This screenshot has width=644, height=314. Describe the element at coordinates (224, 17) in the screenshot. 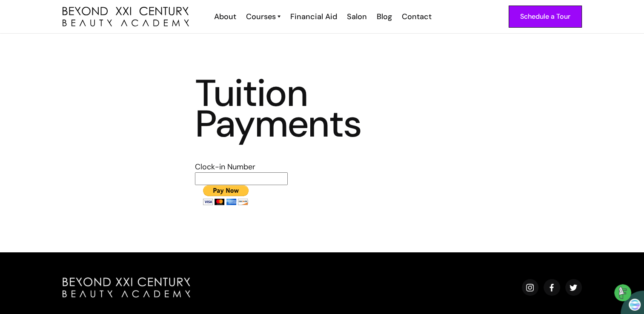

I see `a: About` at that location.